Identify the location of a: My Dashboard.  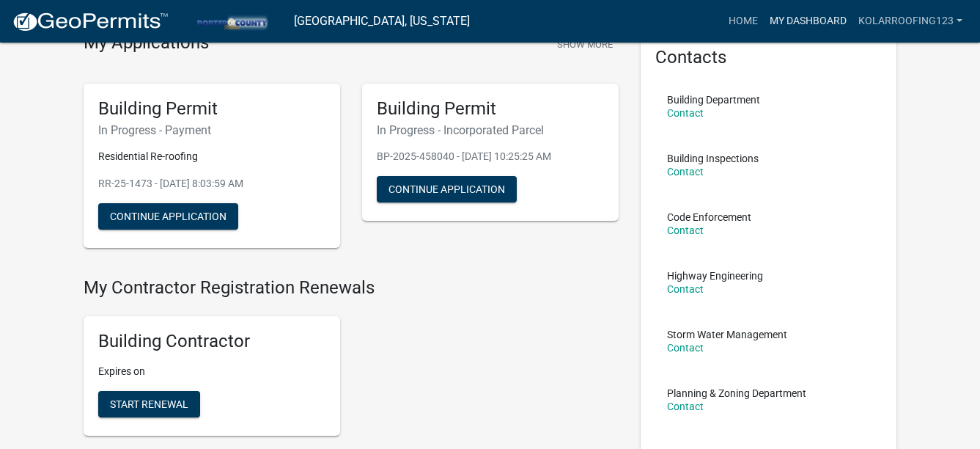
(808, 21).